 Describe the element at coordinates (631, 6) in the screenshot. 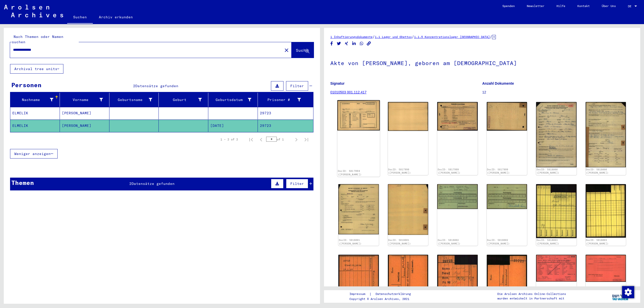

I see `span: DE` at that location.